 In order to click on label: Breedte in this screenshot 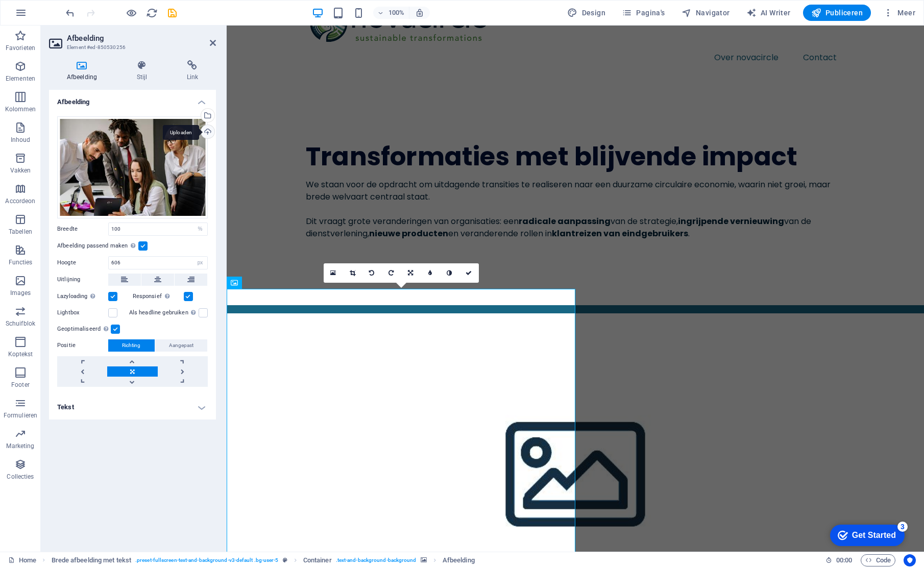, I will do `click(83, 228)`.